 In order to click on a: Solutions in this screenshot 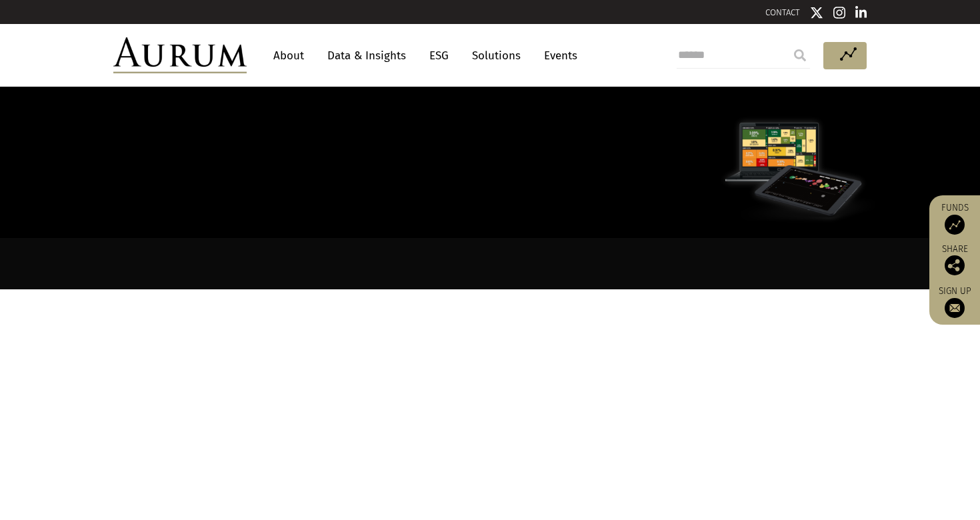, I will do `click(496, 55)`.